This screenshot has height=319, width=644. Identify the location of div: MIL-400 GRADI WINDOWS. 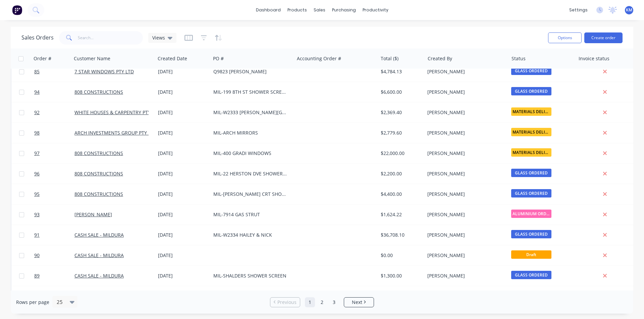
(251, 154).